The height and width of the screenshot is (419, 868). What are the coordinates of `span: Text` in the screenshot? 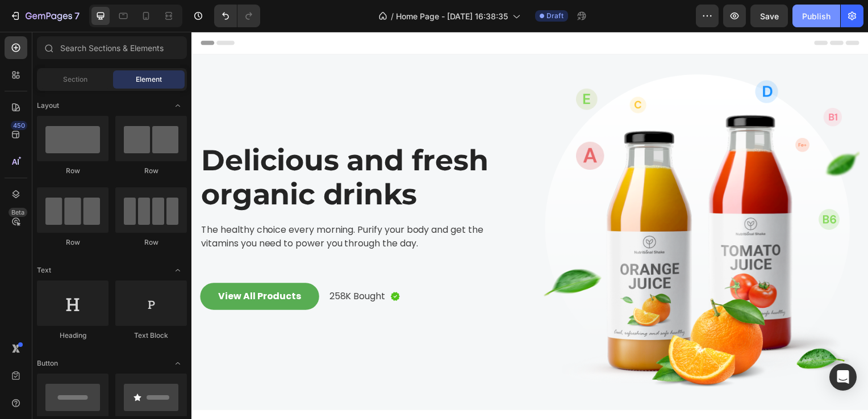 It's located at (44, 270).